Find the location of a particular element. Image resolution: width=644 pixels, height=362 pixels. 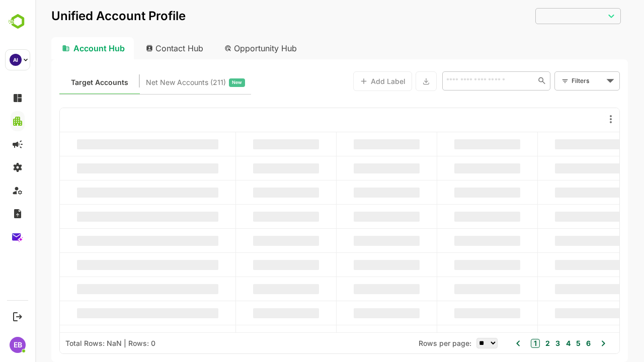

button: Export the selected data as CSV is located at coordinates (391, 81).